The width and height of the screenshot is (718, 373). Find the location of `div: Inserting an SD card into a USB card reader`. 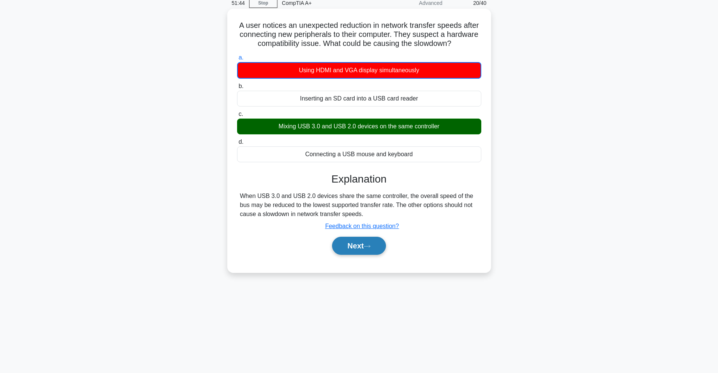

div: Inserting an SD card into a USB card reader is located at coordinates (359, 99).